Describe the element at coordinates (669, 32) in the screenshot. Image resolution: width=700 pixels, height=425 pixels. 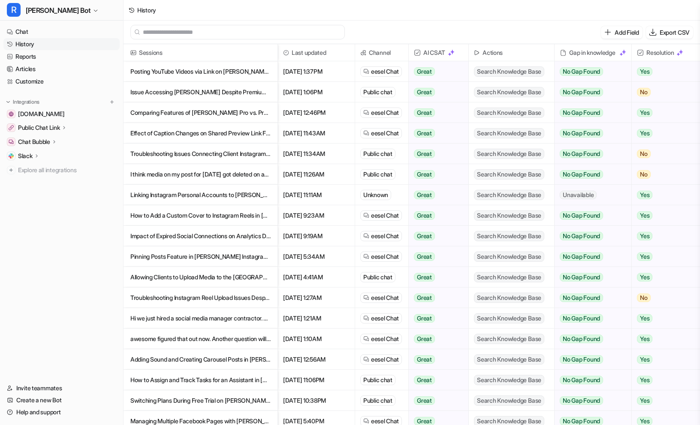
I see `button: Export CSV` at that location.